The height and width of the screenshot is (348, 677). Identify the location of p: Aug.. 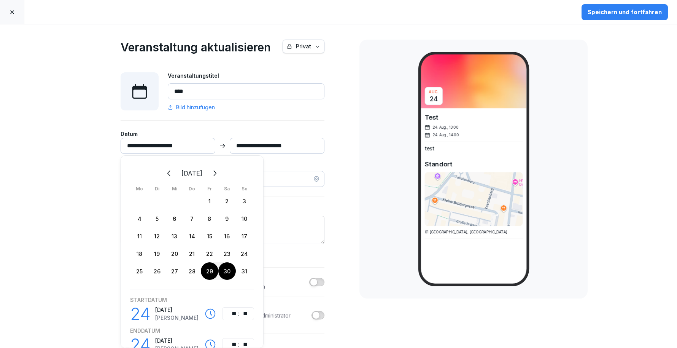
(433, 92).